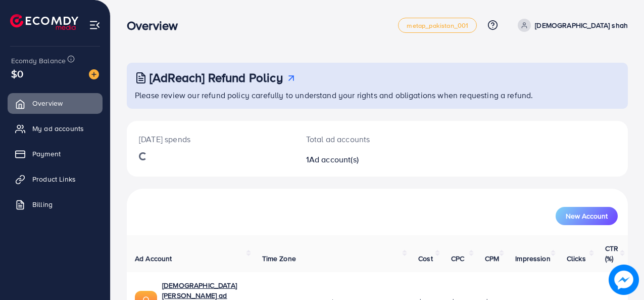 The image size is (644, 300). Describe the element at coordinates (54, 179) in the screenshot. I see `span: Product Links` at that location.